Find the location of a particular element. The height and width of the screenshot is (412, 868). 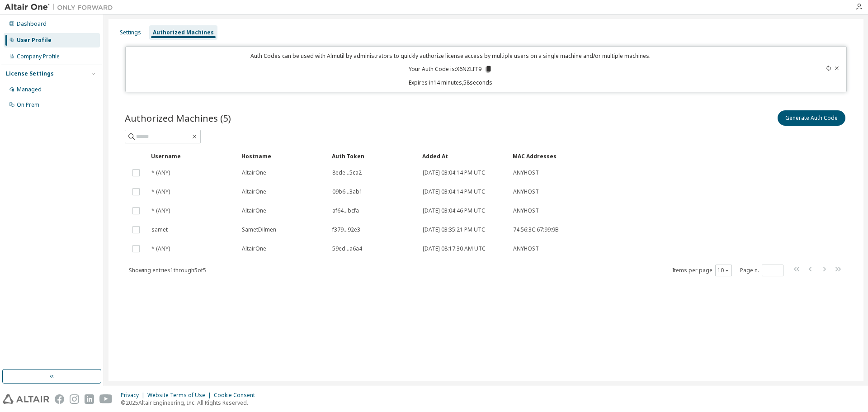

button: Generate Auth Code is located at coordinates (811, 118).